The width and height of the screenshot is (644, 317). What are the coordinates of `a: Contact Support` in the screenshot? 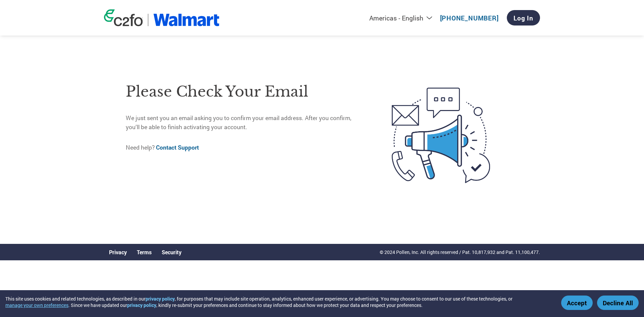 It's located at (178, 147).